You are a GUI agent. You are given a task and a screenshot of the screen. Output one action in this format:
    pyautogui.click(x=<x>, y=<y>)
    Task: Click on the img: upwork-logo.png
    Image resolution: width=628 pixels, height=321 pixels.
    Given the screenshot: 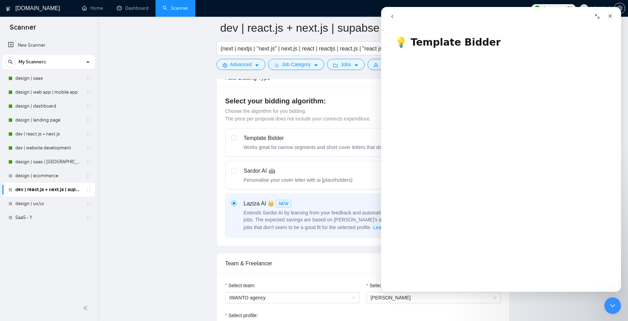 What is the action you would take?
    pyautogui.click(x=537, y=8)
    